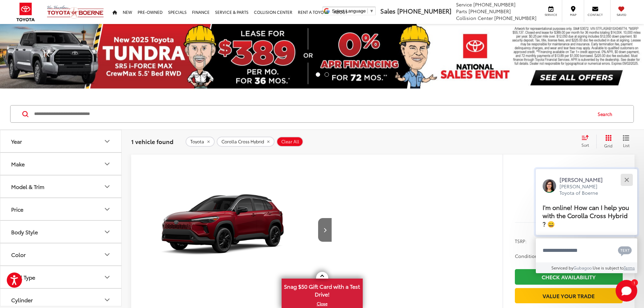 The image size is (644, 308). Describe the element at coordinates (521, 241) in the screenshot. I see `span: TSRP:` at that location.